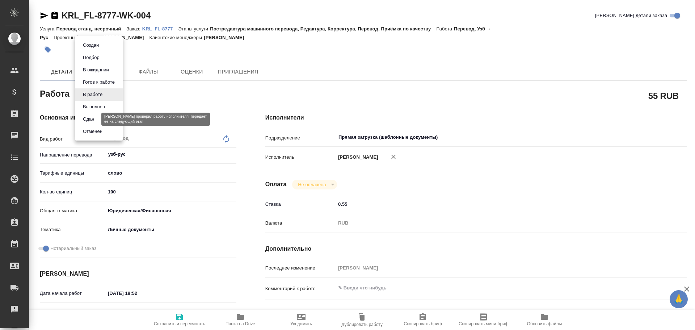 This screenshot has height=330, width=695. I want to click on button: В ожидании, so click(96, 70).